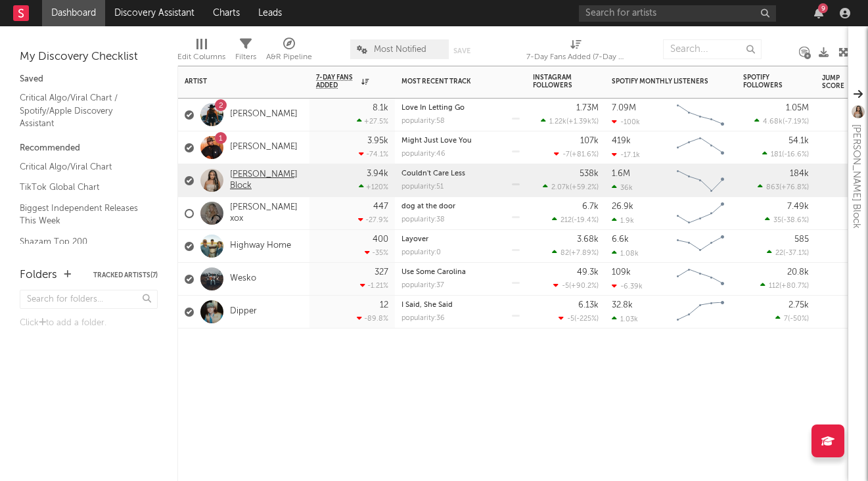 The image size is (868, 481). Describe the element at coordinates (89, 57) in the screenshot. I see `div: My Discovery Checklist` at that location.